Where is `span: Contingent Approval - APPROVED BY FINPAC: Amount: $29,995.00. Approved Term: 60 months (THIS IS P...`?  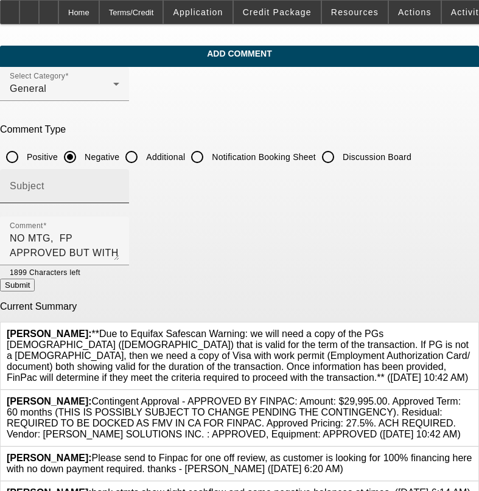 span: Contingent Approval - APPROVED BY FINPAC: Amount: $29,995.00. Approved Term: 60 months (THIS IS P... is located at coordinates (234, 418).